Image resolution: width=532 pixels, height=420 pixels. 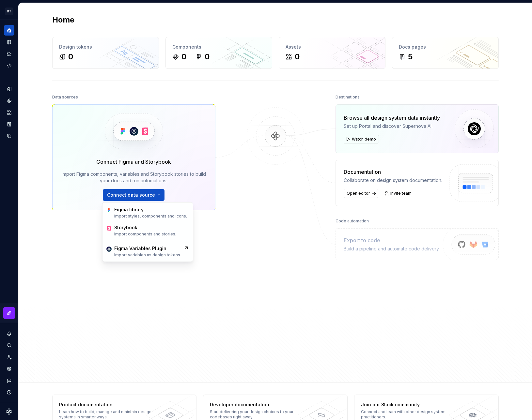 What do you see at coordinates (392, 241) in the screenshot?
I see `div: Export to code` at bounding box center [392, 241].